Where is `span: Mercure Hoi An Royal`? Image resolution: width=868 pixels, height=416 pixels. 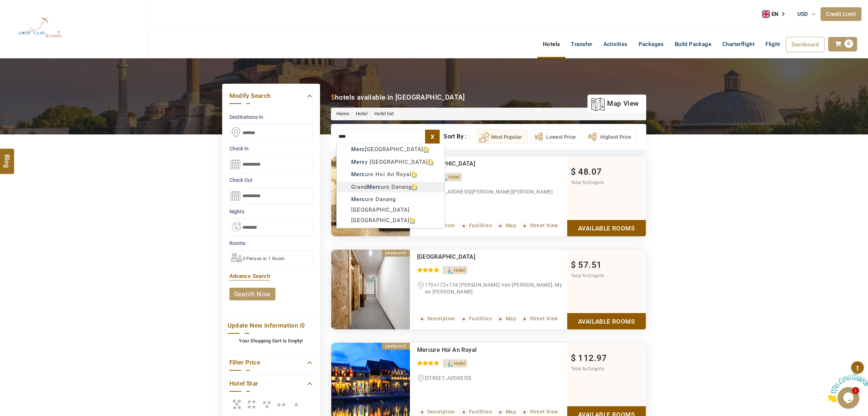
span: Mercure Hoi An Royal is located at coordinates (447, 350).